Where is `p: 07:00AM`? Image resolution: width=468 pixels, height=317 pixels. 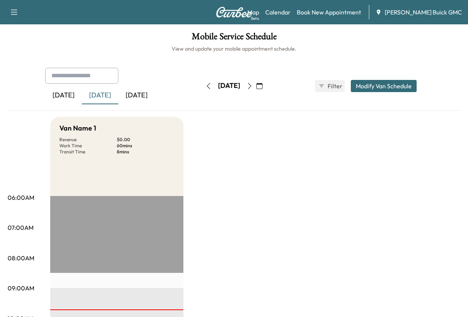
p: 07:00AM is located at coordinates (21, 227).